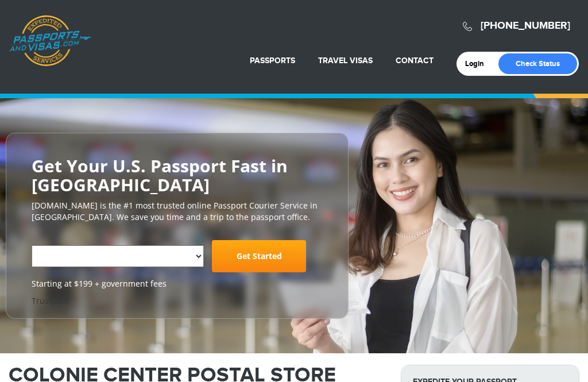 This screenshot has height=382, width=588. What do you see at coordinates (478, 64) in the screenshot?
I see `a: Login` at bounding box center [478, 64].